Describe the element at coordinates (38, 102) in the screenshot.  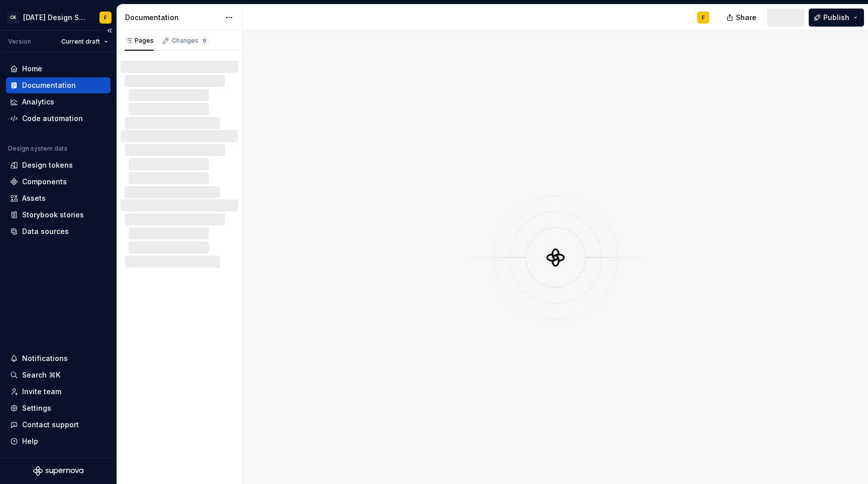
I see `div: Analytics` at that location.